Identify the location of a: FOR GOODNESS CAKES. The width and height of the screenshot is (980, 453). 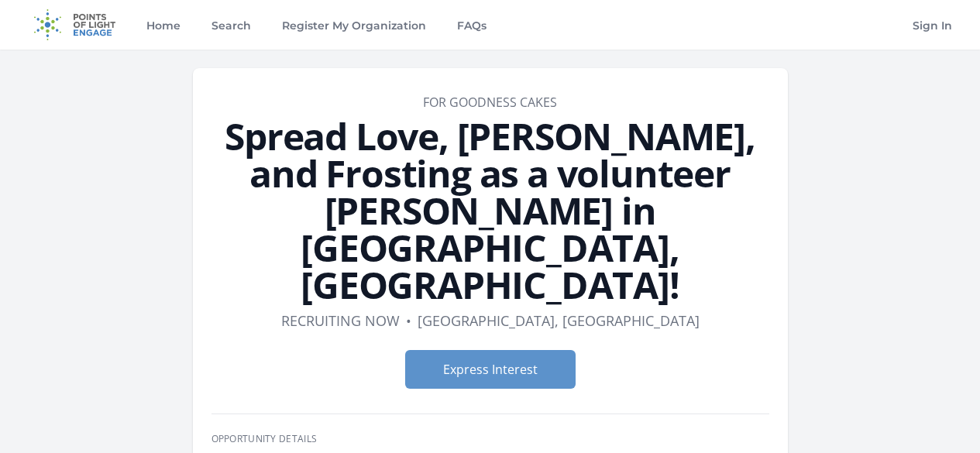
(490, 102).